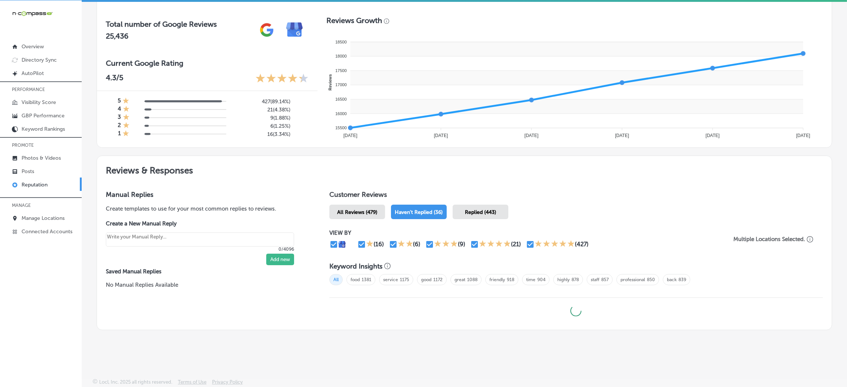 The width and height of the screenshot is (847, 387). I want to click on p: Locl, Inc. 2025 all rights reserved., so click(136, 382).